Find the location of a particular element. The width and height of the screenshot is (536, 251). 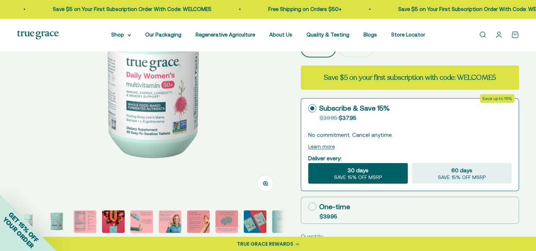

summary: Shop is located at coordinates (121, 35).